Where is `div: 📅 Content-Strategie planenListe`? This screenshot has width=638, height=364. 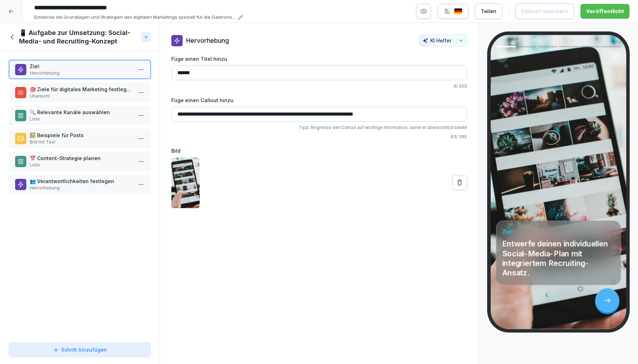 div: 📅 Content-Strategie planenListe is located at coordinates (80, 161).